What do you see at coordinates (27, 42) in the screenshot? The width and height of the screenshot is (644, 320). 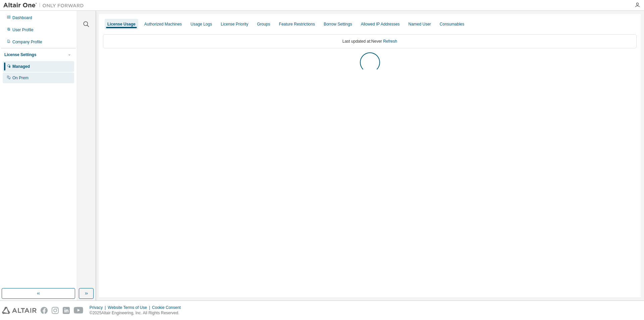 I see `div: Company Profile` at bounding box center [27, 42].